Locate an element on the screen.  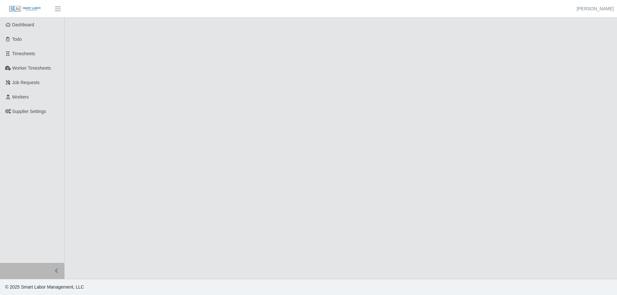
span: Timesheets is located at coordinates (24, 54).